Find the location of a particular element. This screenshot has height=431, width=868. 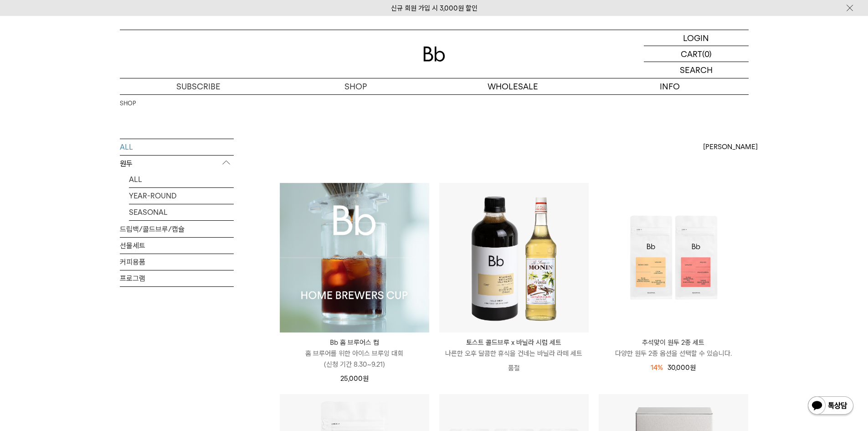

p: 원두 is located at coordinates (176, 164).